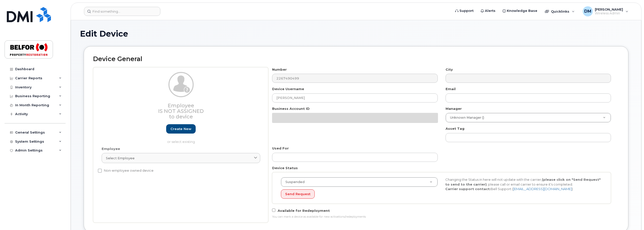 This screenshot has height=230, width=644. What do you see at coordinates (441, 217) in the screenshot?
I see `div: You can mark a device as available for new activations/redeployments` at bounding box center [441, 217].